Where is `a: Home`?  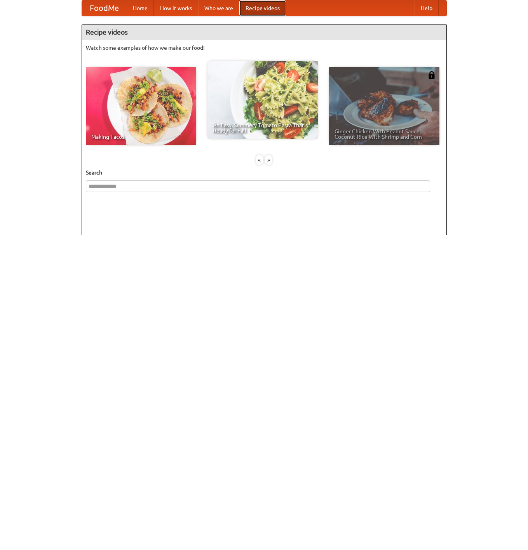
a: Home is located at coordinates (140, 8).